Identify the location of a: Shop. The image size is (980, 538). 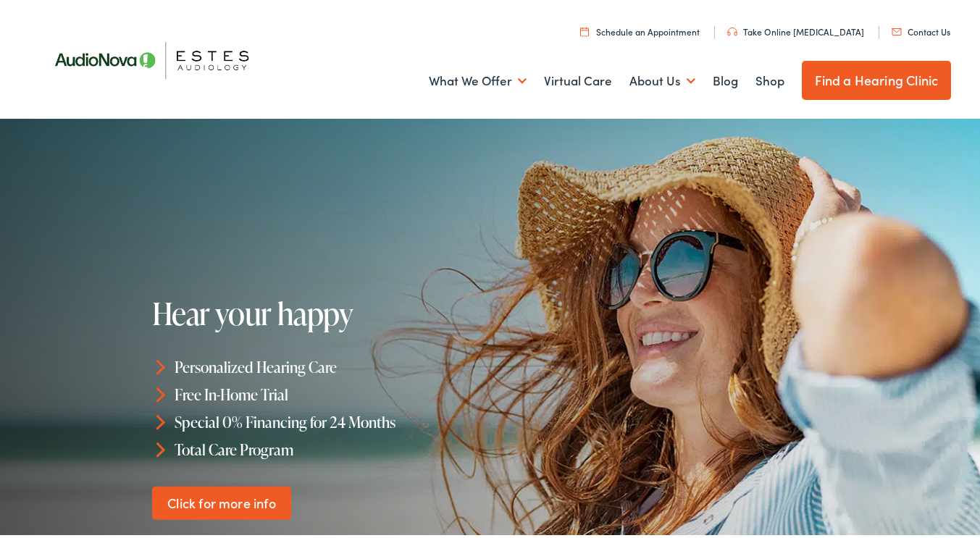
(770, 79).